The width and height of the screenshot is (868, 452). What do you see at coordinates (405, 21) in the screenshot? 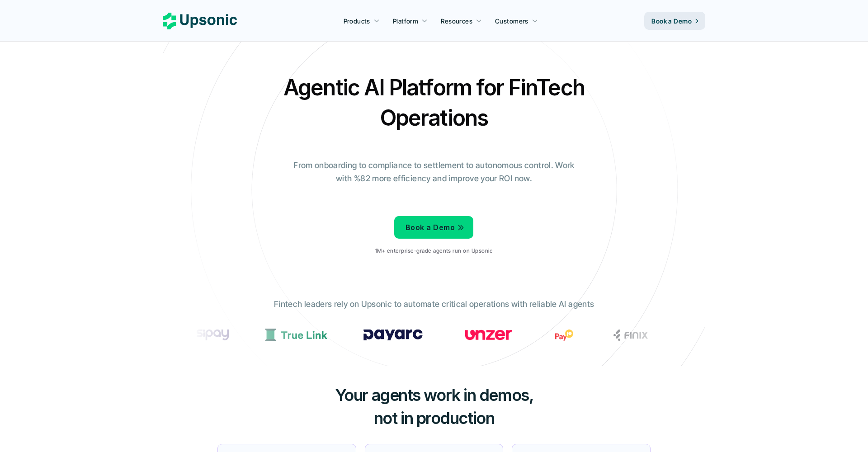
I see `p: Platform` at bounding box center [405, 21].